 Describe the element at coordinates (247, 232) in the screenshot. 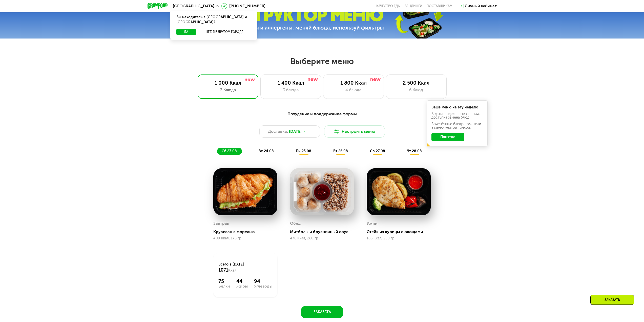

I see `div: Круассан с форелью` at that location.